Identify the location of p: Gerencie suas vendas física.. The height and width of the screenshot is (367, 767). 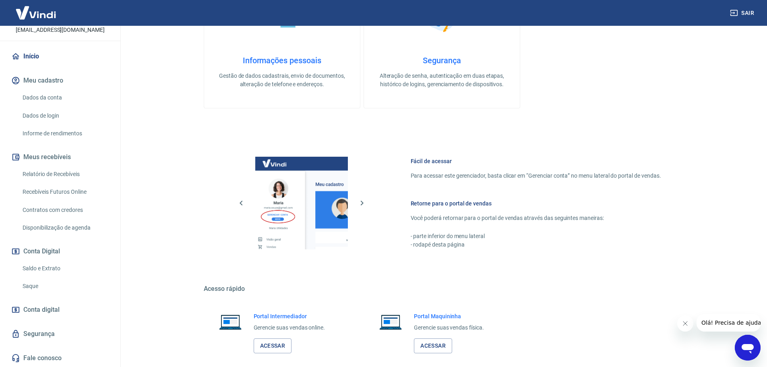
(449, 327).